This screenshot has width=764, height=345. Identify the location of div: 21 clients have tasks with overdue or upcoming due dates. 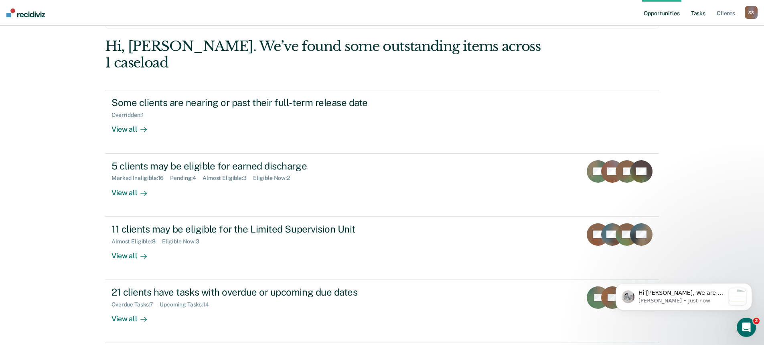
(252, 292).